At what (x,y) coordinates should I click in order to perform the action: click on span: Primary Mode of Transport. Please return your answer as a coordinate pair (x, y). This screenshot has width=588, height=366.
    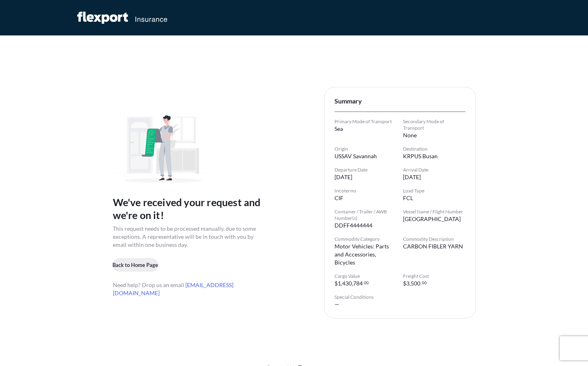
    Looking at the image, I should click on (366, 122).